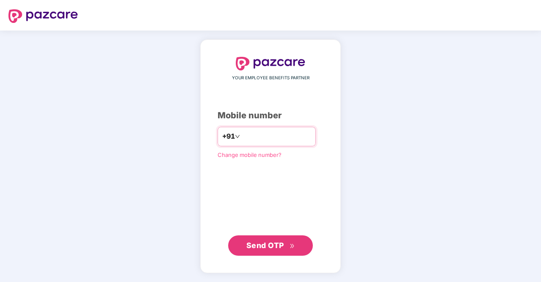 The image size is (541, 282). What do you see at coordinates (271, 78) in the screenshot?
I see `span: YOUR EMPLOYEE BENEFITS PARTNER` at bounding box center [271, 78].